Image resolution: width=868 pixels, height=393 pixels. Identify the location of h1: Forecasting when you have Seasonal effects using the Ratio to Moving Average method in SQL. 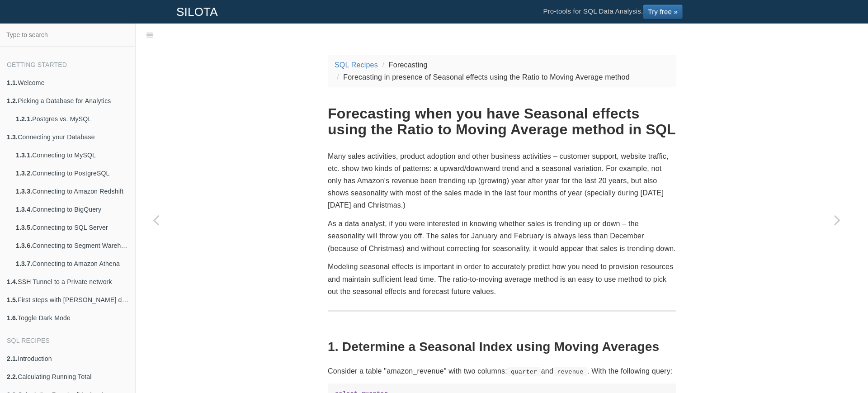
(502, 122).